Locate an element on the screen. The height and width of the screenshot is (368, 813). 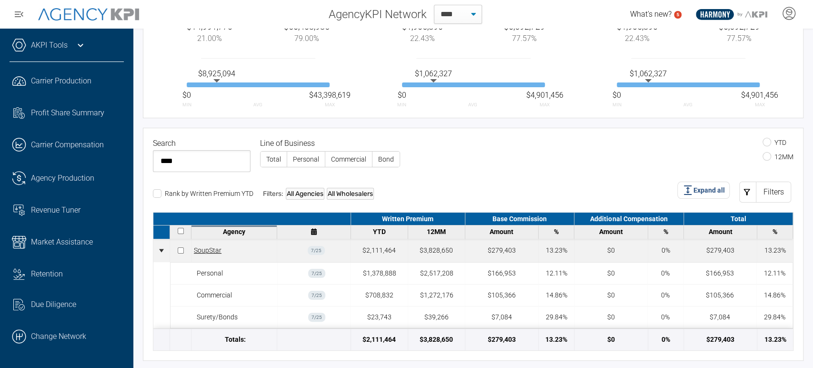
label: Rank by Written Premium YTD is located at coordinates (203, 193).